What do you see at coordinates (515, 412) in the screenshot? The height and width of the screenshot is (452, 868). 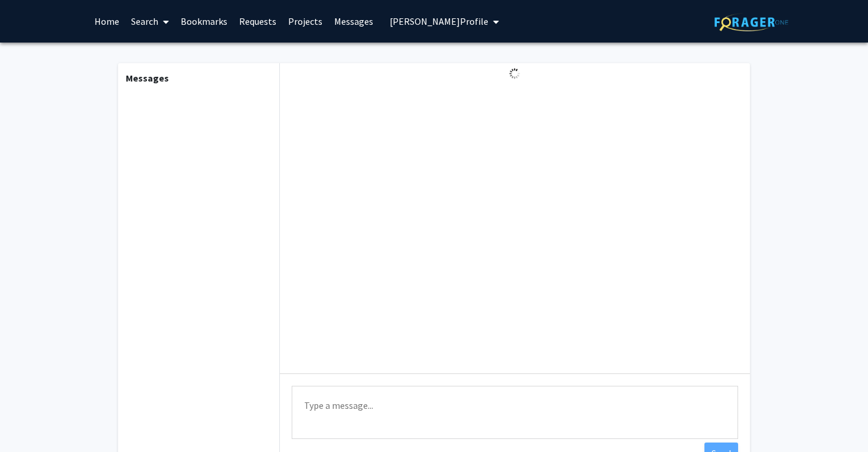 I see `textarea: Message` at bounding box center [515, 412].